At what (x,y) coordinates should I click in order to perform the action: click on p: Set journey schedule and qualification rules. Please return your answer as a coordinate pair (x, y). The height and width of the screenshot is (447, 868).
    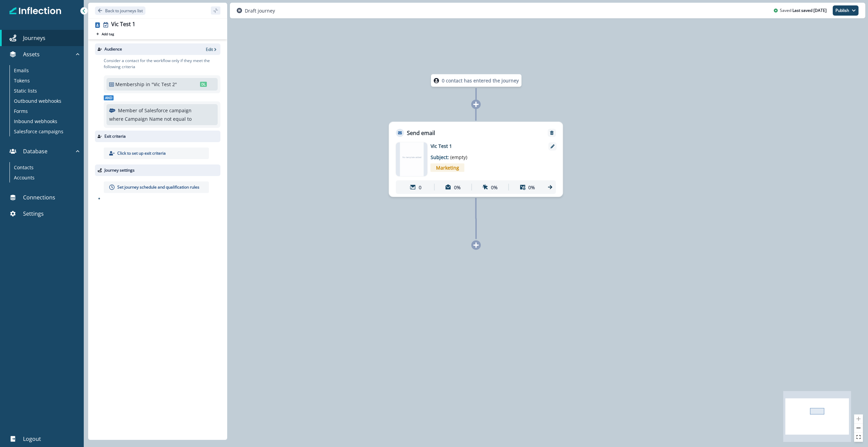
    Looking at the image, I should click on (158, 187).